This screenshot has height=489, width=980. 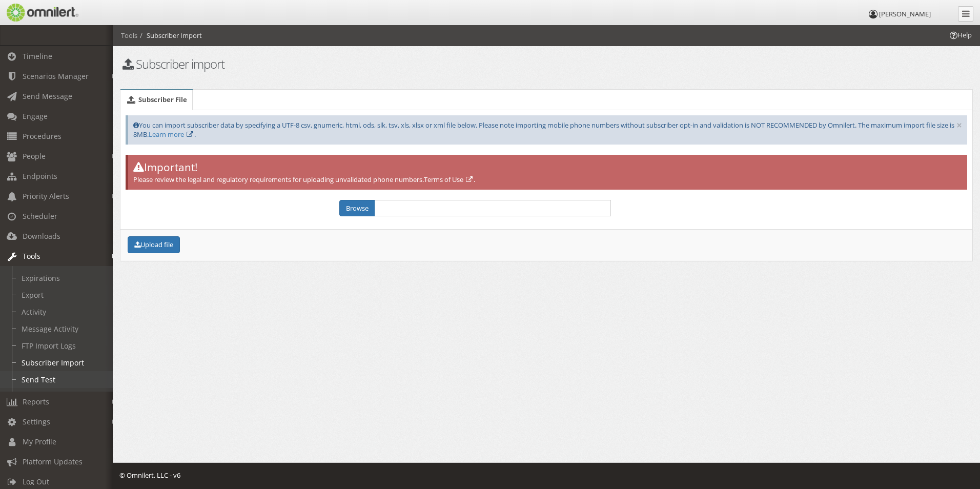 I want to click on span: Log Out, so click(x=36, y=481).